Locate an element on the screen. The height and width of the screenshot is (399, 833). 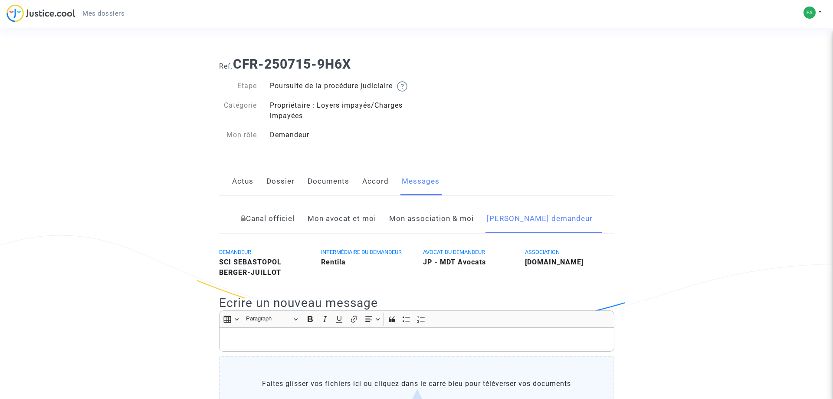
button: Paragraph is located at coordinates (272, 319).